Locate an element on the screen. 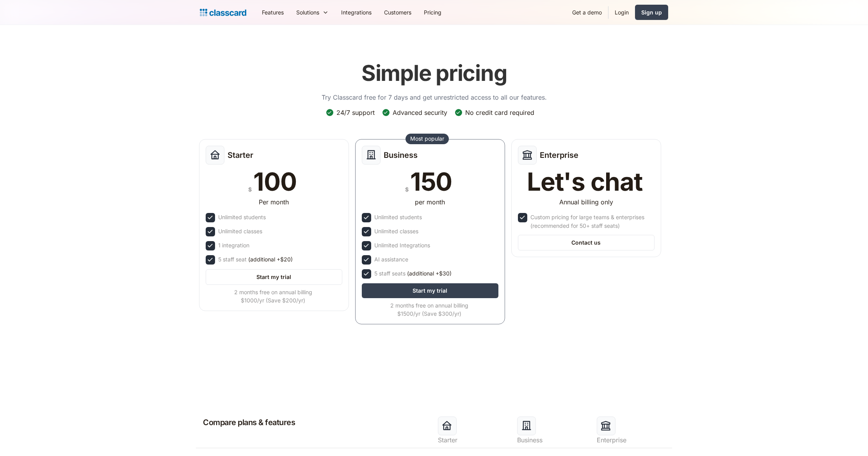  span: (additional +$30) is located at coordinates (429, 273).